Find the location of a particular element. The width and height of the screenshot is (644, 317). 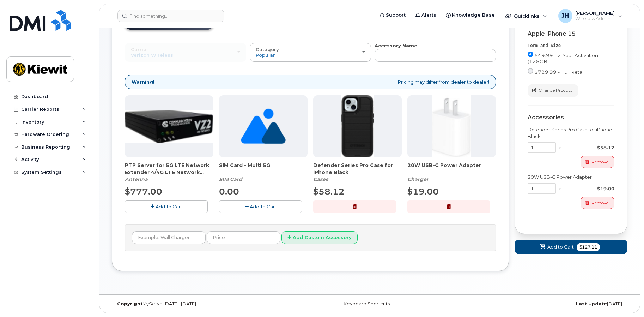

span: Change Product is located at coordinates (556, 90).